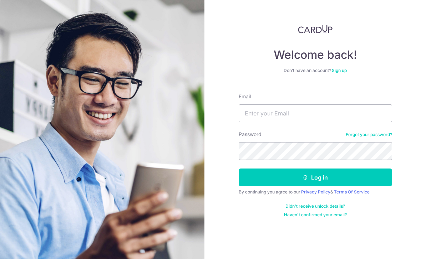 The image size is (426, 259). What do you see at coordinates (339, 70) in the screenshot?
I see `a: Sign up` at bounding box center [339, 70].